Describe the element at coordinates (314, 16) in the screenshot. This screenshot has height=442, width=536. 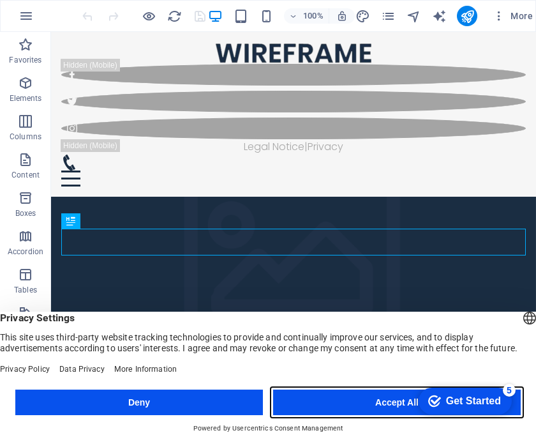
I see `h6: 100%` at that location.